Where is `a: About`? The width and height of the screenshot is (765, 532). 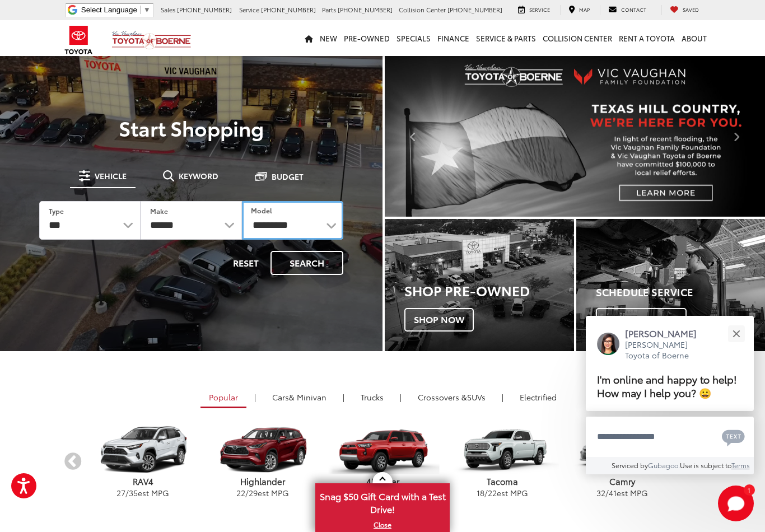 a: About is located at coordinates (694, 39).